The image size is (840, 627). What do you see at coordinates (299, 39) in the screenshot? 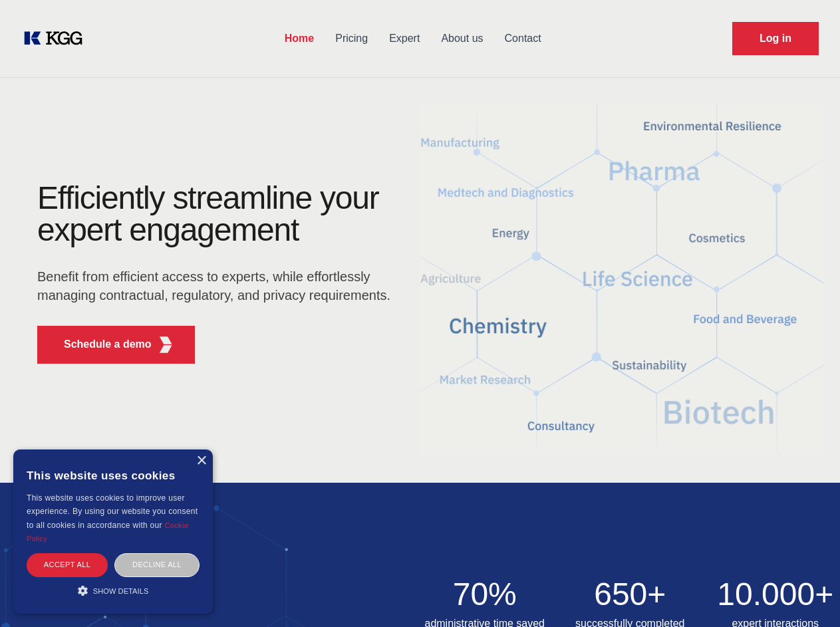
I see `a: Home` at bounding box center [299, 39].